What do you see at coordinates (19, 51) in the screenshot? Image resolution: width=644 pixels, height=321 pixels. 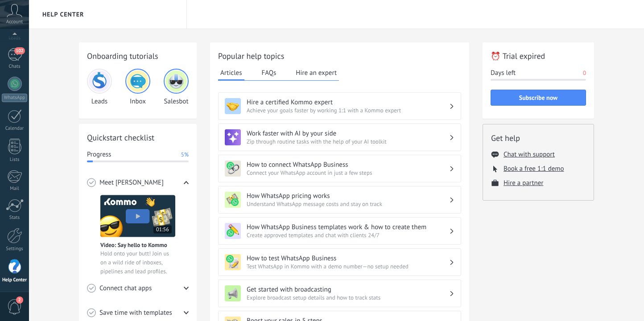 I see `span: 102` at bounding box center [19, 51].